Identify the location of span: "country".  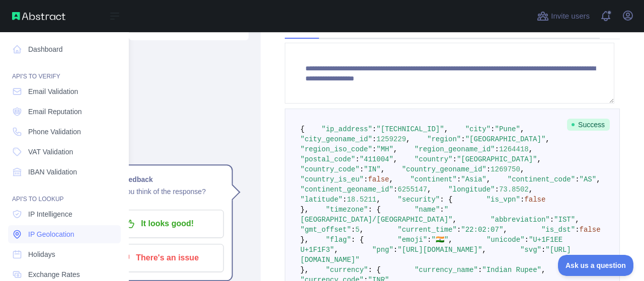
(433, 159).